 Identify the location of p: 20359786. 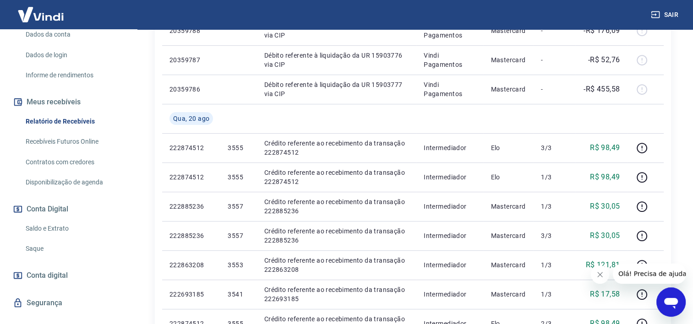
(191, 89).